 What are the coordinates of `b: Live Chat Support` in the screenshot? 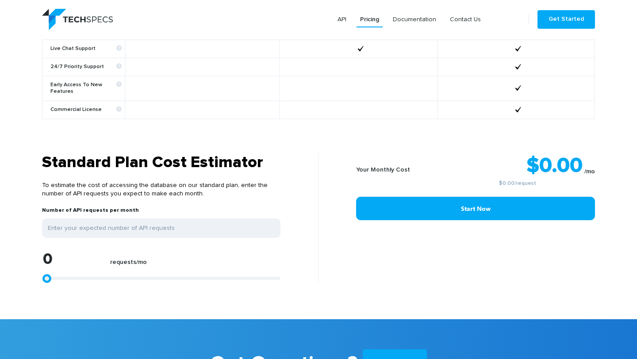 It's located at (86, 49).